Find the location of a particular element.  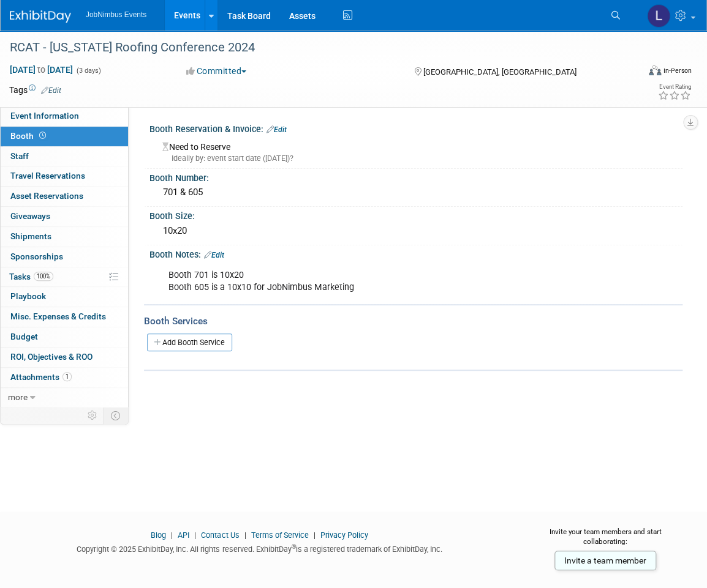

a: Booth is located at coordinates (65, 137).